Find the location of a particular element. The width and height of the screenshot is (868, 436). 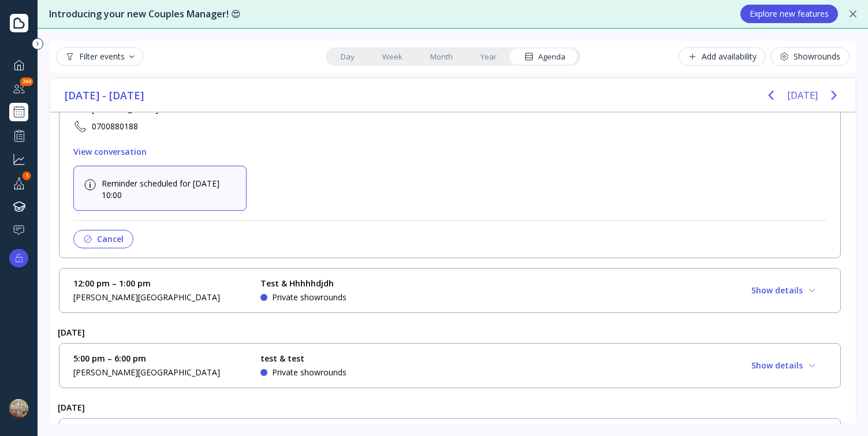

a: Month is located at coordinates (441, 56).